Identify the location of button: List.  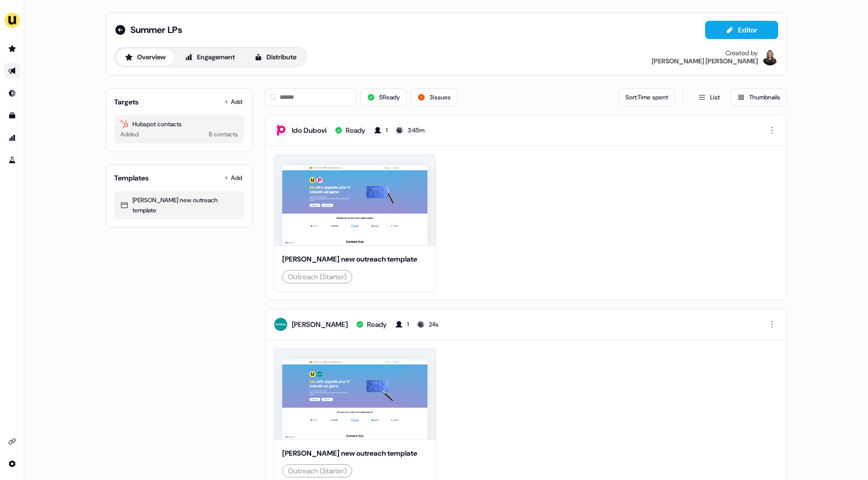
(708, 97).